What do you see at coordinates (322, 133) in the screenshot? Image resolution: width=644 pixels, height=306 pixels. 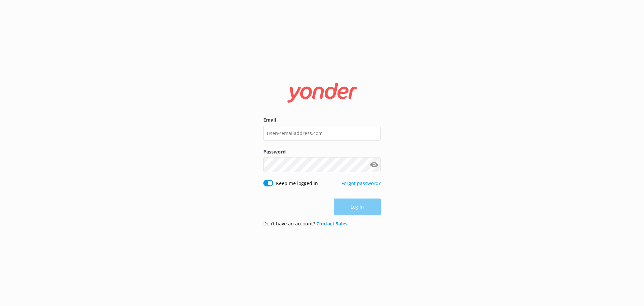 I see `input: user@emailaddress.com` at bounding box center [322, 133].